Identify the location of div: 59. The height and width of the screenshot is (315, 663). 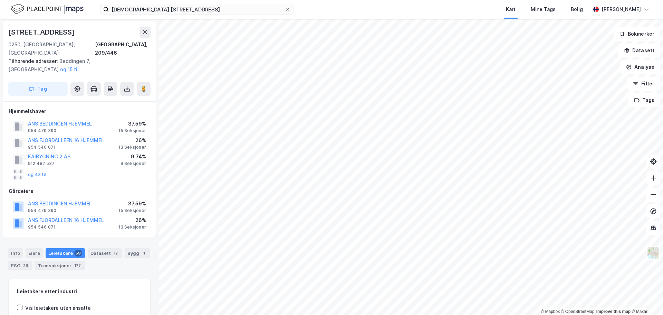
(78, 253).